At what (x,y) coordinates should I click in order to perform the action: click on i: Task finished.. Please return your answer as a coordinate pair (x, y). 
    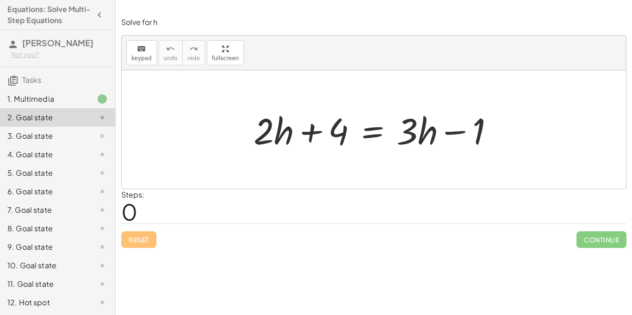
    Looking at the image, I should click on (102, 99).